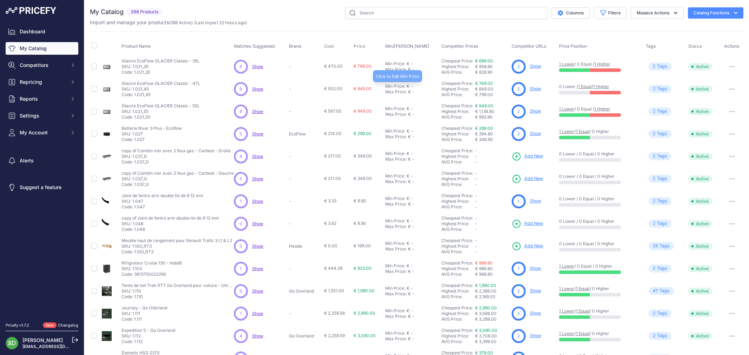 The height and width of the screenshot is (355, 749). I want to click on span: € 958.80, so click(484, 66).